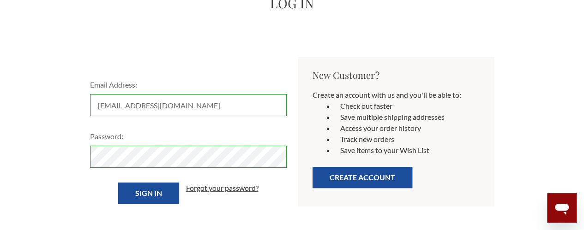 This screenshot has height=230, width=584. I want to click on li: Save items to your Wish List, so click(407, 150).